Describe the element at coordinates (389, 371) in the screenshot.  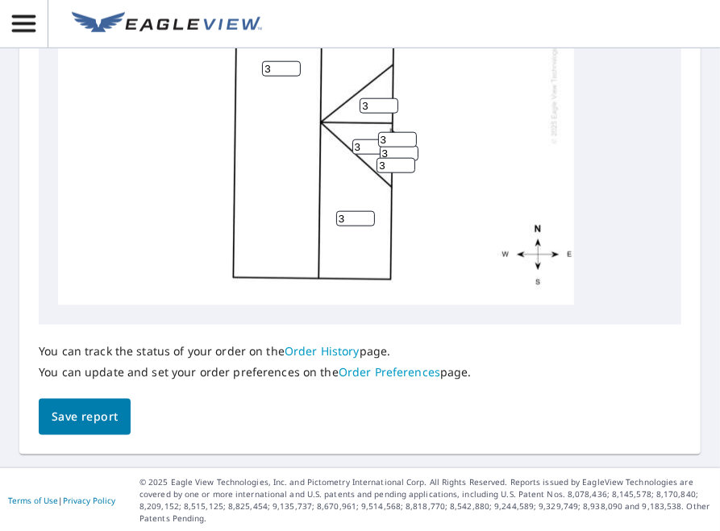
I see `a: Order Preferences` at that location.